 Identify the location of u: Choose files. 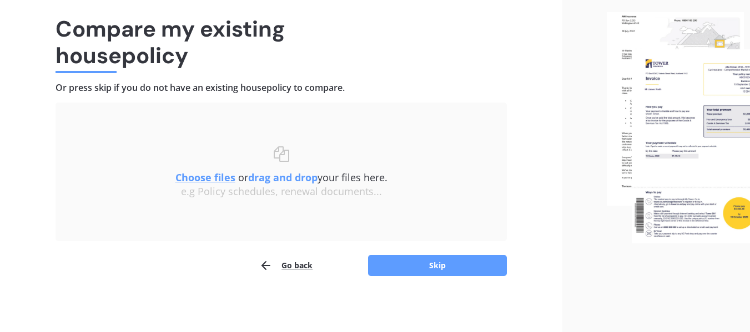
(205, 178).